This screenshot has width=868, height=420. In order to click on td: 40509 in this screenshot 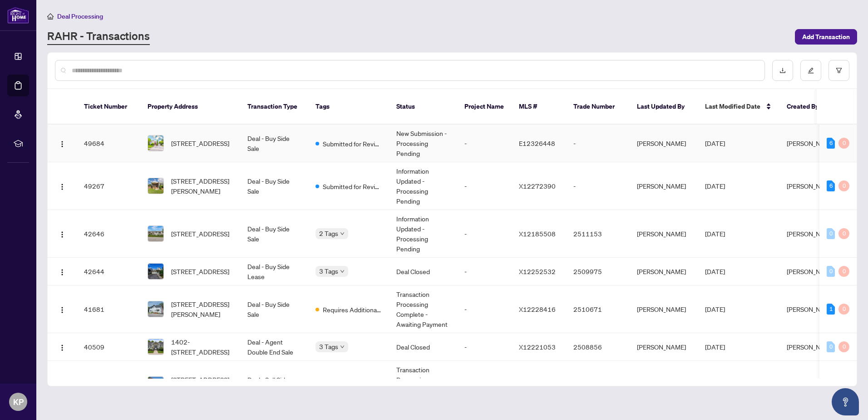, I will do `click(109, 347)`.